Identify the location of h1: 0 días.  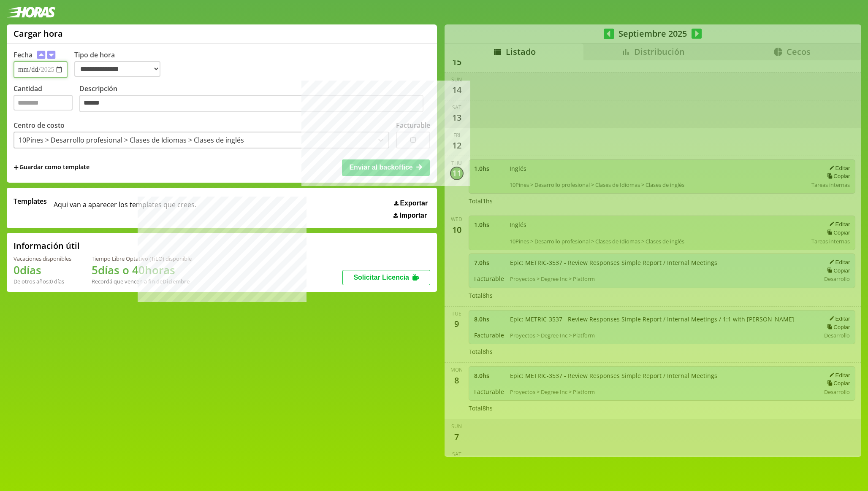
(42, 270).